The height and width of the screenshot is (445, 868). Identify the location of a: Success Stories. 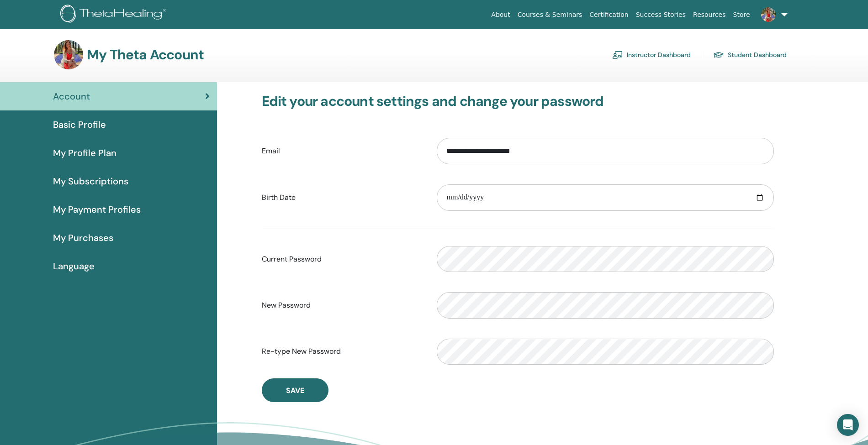
(661, 15).